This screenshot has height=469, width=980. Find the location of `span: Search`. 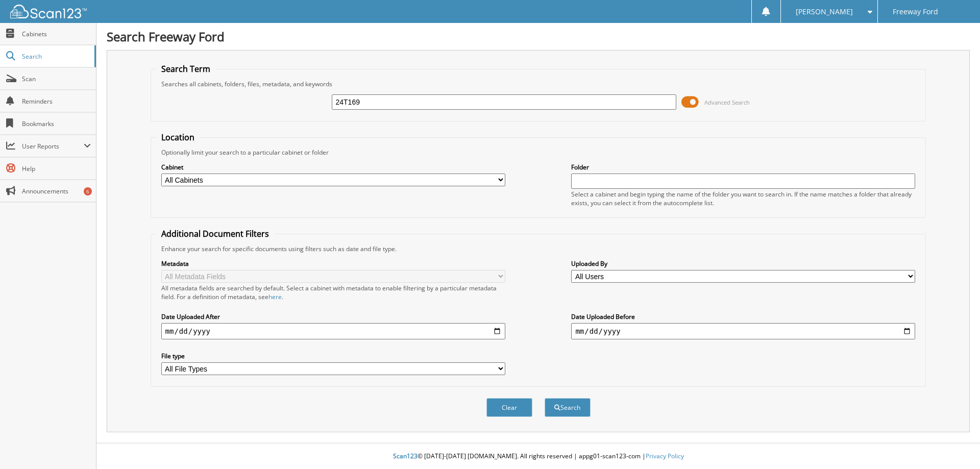

span: Search is located at coordinates (56, 56).